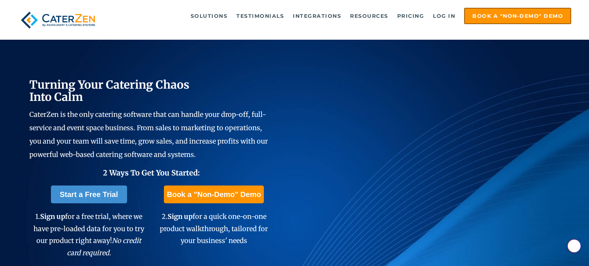 This screenshot has height=266, width=589. What do you see at coordinates (444, 16) in the screenshot?
I see `a: Log in` at bounding box center [444, 16].